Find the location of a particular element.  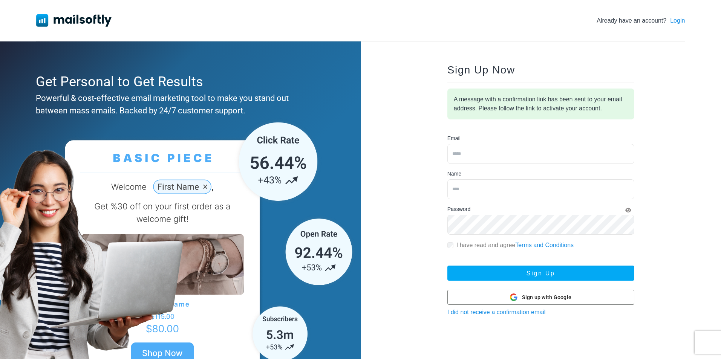

button: Sign up with Google is located at coordinates (541, 298).